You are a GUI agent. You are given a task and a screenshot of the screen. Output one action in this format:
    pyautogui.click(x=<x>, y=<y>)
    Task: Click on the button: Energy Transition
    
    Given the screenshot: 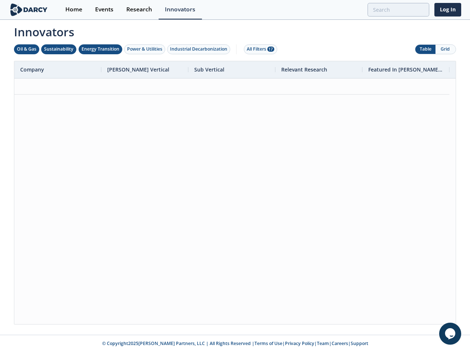 What is the action you would take?
    pyautogui.click(x=100, y=49)
    